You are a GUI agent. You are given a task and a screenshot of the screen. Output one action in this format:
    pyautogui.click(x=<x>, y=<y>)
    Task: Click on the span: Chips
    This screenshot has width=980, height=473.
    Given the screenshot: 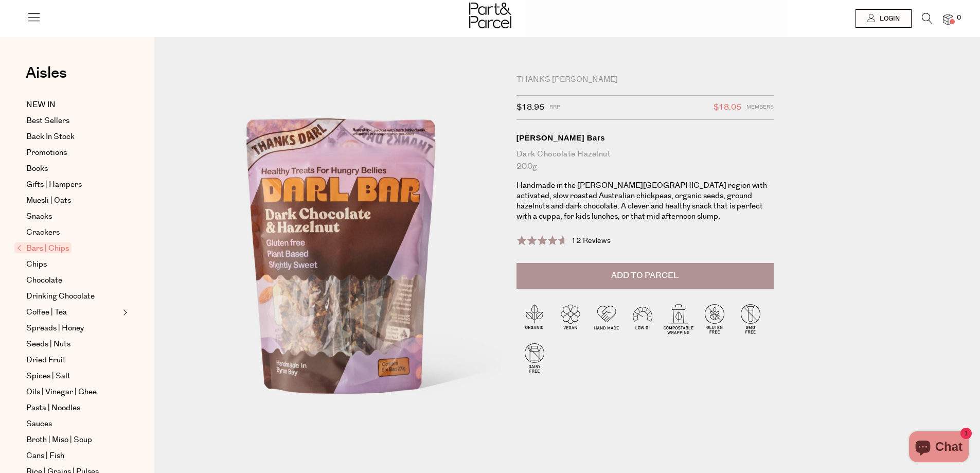 What is the action you would take?
    pyautogui.click(x=37, y=264)
    